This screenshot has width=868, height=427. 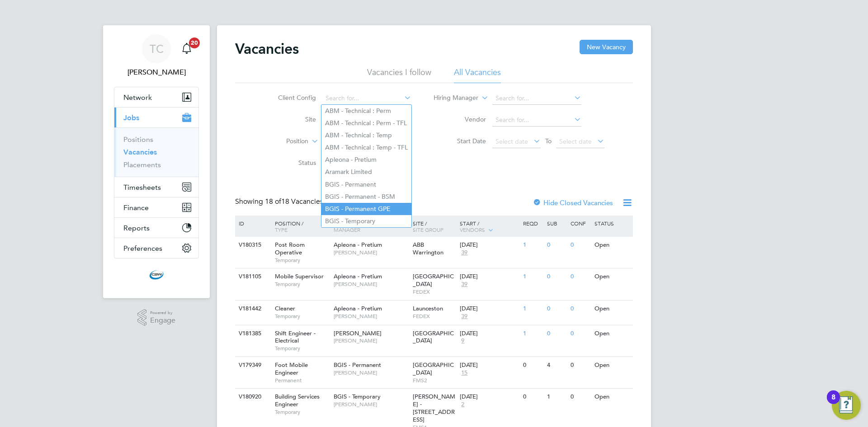 I want to click on div: ID, so click(x=252, y=224).